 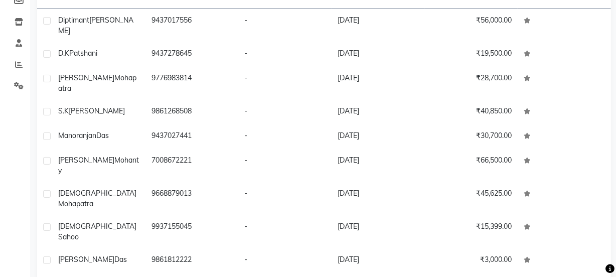 I want to click on td: ₹45,625.00, so click(x=471, y=199).